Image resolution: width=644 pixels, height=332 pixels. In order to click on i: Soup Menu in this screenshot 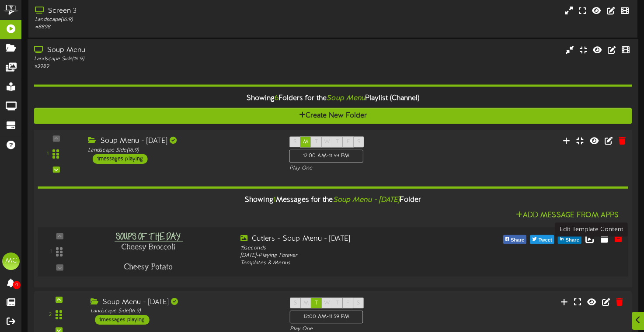, I will do `click(345, 98)`.